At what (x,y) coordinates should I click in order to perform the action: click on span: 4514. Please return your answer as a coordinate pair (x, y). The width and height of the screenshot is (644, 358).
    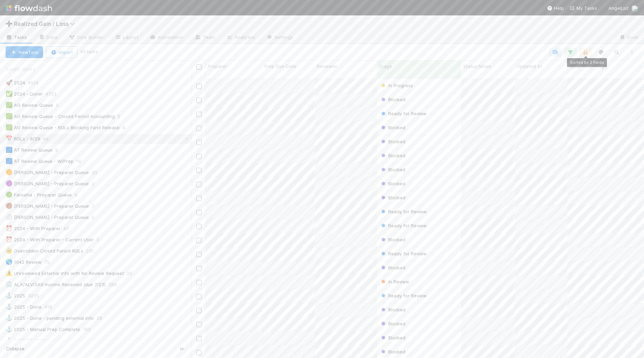
    Looking at the image, I should click on (37, 83).